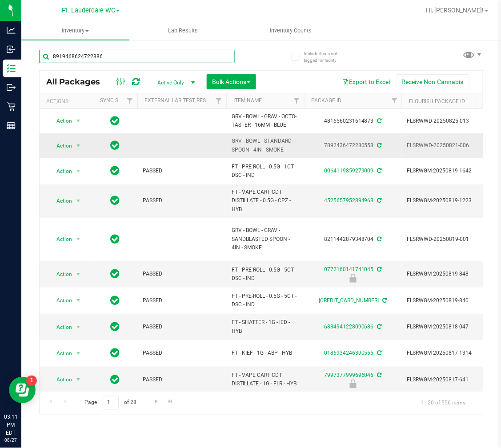  Describe the element at coordinates (451, 121) in the screenshot. I see `span: FLSRWWD-20250825-013` at that location.